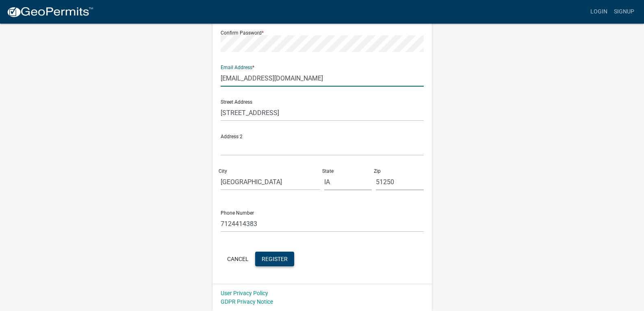  I want to click on a: User Privacy Policy, so click(244, 293).